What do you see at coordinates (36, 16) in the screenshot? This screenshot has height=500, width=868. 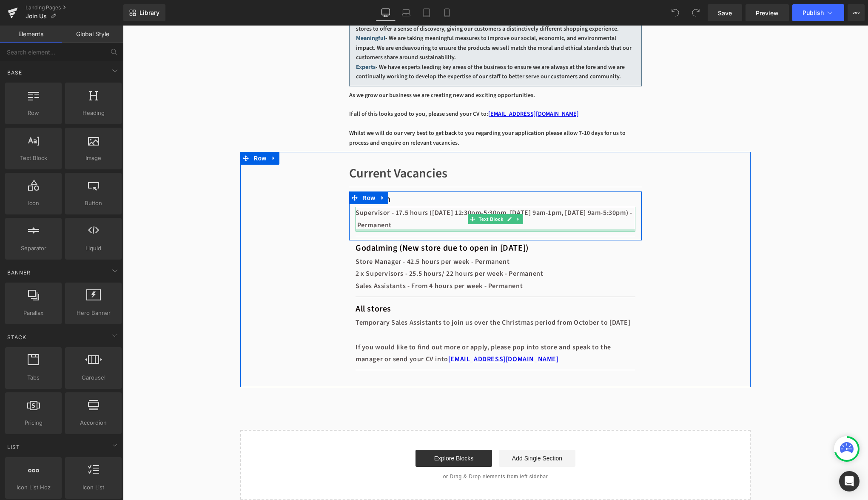 I see `span: Join Us` at bounding box center [36, 16].